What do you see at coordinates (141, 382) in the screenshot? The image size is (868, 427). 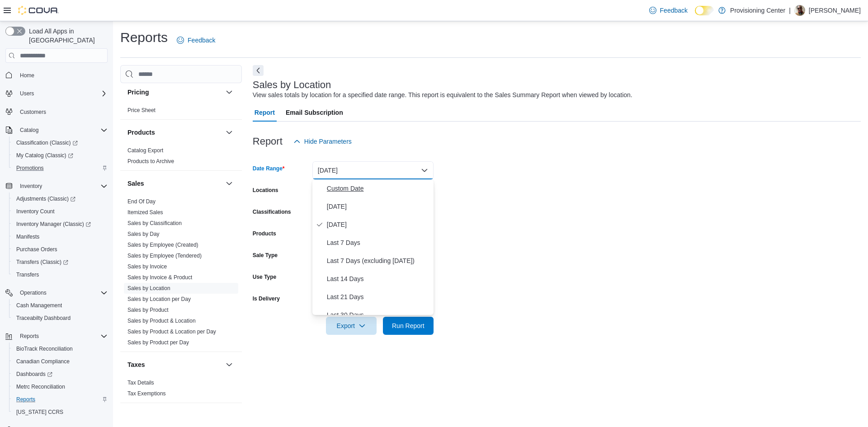 I see `span: Tax Details` at bounding box center [141, 382].